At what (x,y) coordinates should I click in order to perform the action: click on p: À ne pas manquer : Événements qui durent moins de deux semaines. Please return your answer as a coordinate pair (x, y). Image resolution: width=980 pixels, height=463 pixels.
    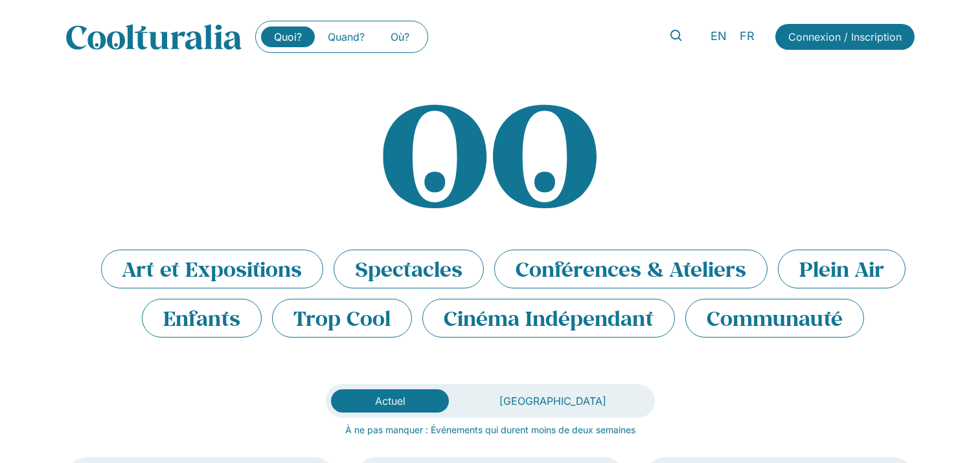
    Looking at the image, I should click on (490, 430).